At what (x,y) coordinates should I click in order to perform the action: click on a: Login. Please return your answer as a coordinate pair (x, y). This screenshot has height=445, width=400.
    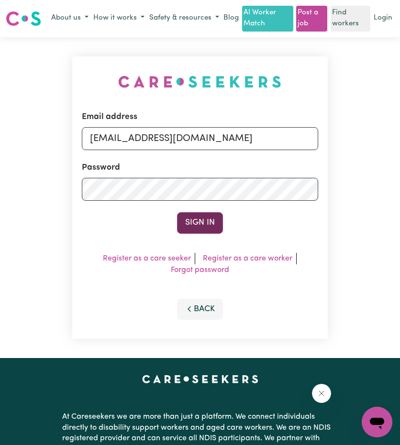
    Looking at the image, I should click on (383, 18).